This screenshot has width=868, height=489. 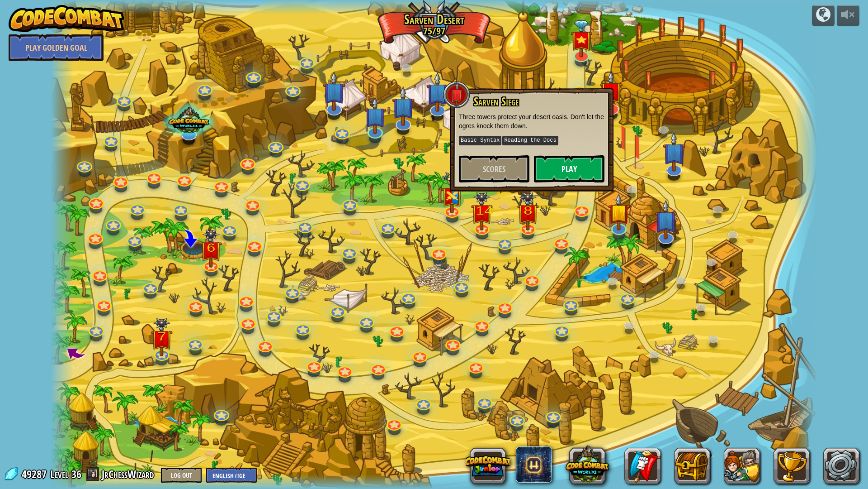 What do you see at coordinates (494, 169) in the screenshot?
I see `span: Scores` at bounding box center [494, 169].